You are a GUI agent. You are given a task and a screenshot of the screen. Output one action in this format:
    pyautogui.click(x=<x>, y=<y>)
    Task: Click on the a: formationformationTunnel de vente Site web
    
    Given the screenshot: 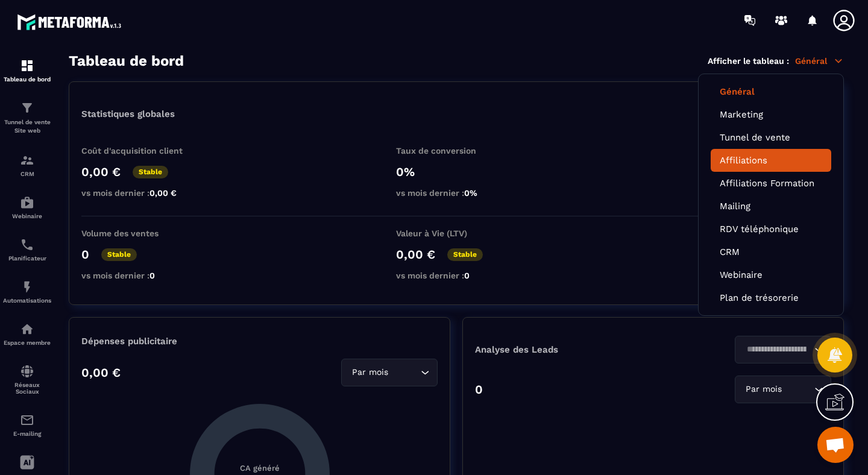 What is the action you would take?
    pyautogui.click(x=27, y=118)
    